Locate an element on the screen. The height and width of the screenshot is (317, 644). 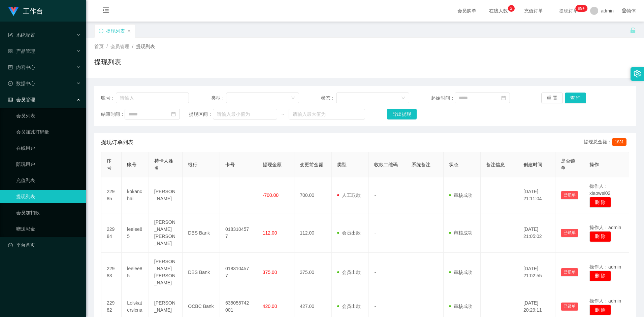
span: 收款二维码 is located at coordinates (386, 165).